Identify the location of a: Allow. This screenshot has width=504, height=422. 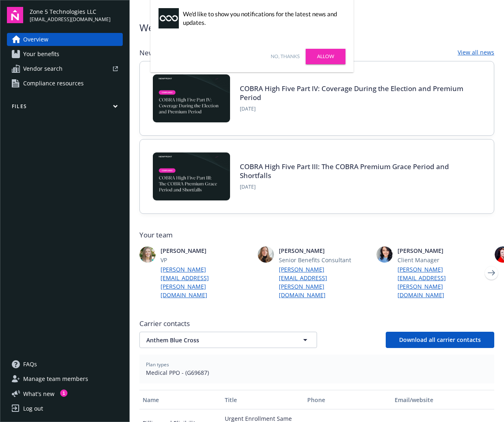
(326, 57).